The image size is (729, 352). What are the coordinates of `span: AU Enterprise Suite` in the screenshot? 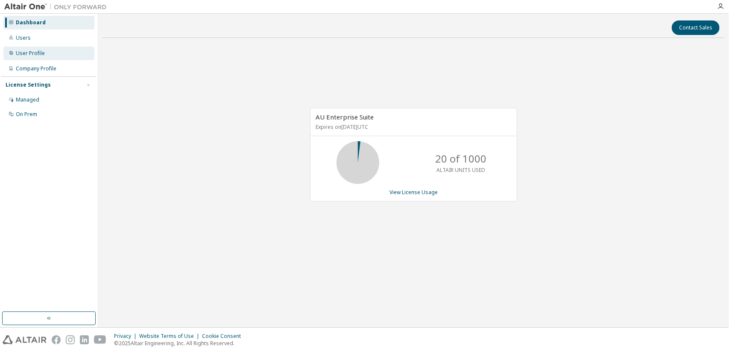 It's located at (344, 117).